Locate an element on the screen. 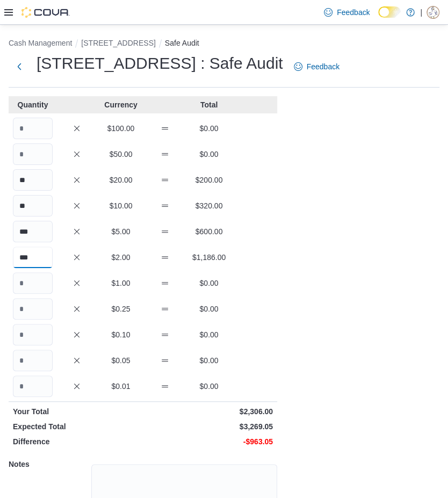 Image resolution: width=448 pixels, height=498 pixels. p: $2,306.00 is located at coordinates (209, 411).